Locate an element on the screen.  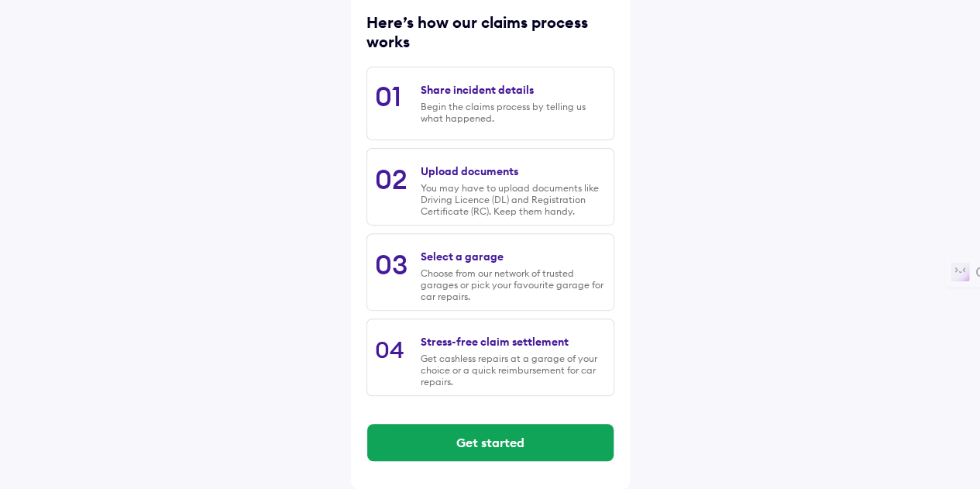
div: 02 is located at coordinates (391, 179).